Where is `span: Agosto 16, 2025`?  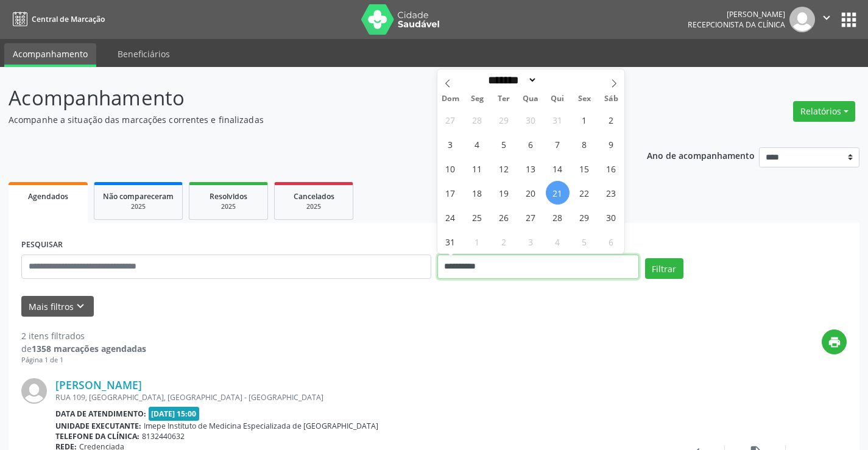
span: Agosto 16, 2025 is located at coordinates (611, 168).